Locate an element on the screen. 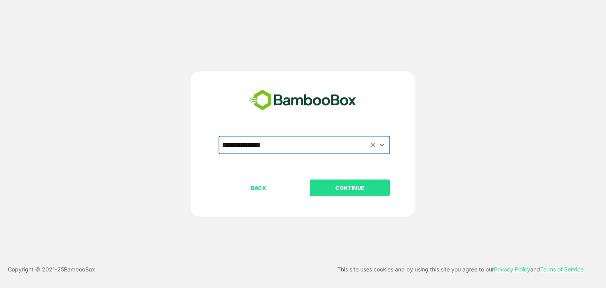  img: bamboobox is located at coordinates (303, 100).